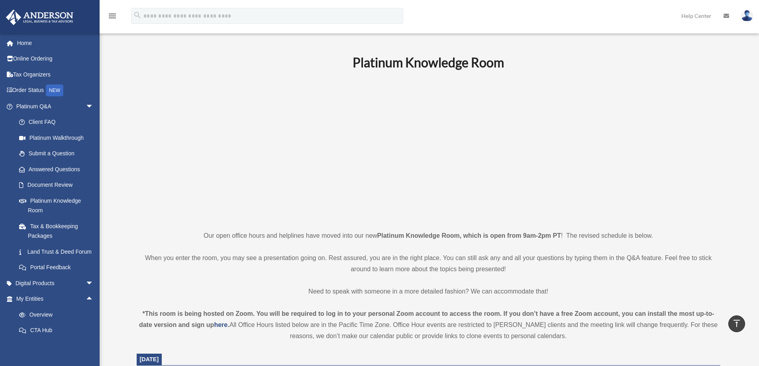 The image size is (759, 366). I want to click on a: My Entitiesarrow_drop_up, so click(55, 299).